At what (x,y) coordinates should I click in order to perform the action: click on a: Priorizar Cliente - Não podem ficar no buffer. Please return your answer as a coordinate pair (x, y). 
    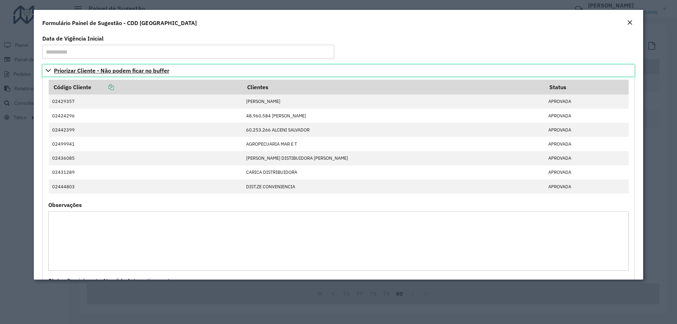
    Looking at the image, I should click on (339, 71).